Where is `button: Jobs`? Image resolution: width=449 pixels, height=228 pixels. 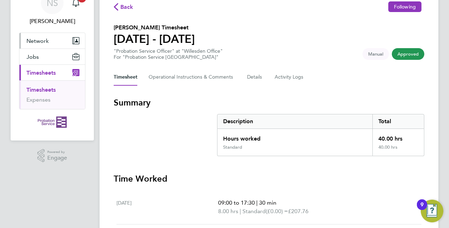 button: Jobs is located at coordinates (52, 57).